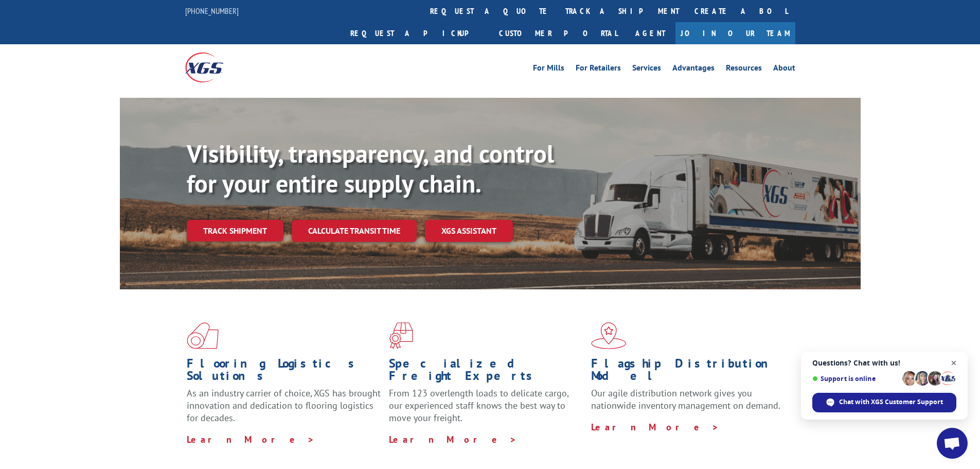  I want to click on a: Agent, so click(650, 33).